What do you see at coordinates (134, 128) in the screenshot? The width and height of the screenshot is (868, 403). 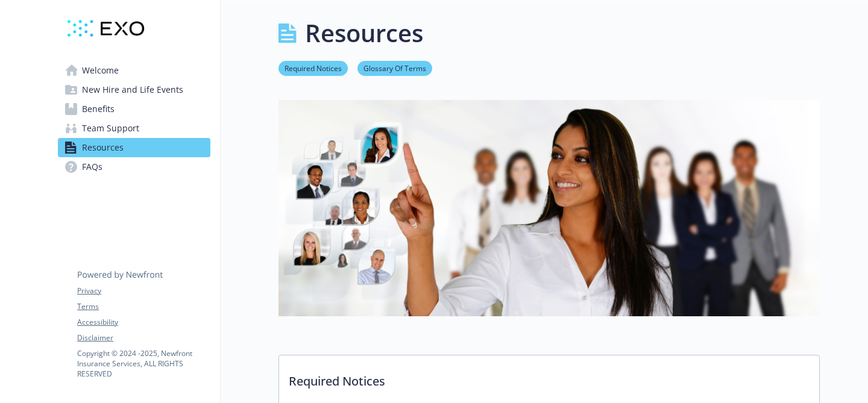 I see `a: Team Support` at bounding box center [134, 128].